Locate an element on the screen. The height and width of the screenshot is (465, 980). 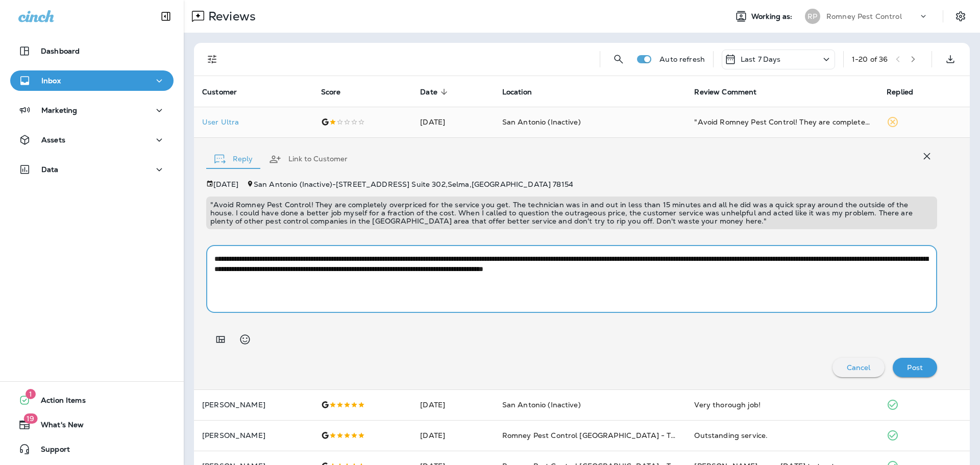
span: What's New is located at coordinates (57, 427).